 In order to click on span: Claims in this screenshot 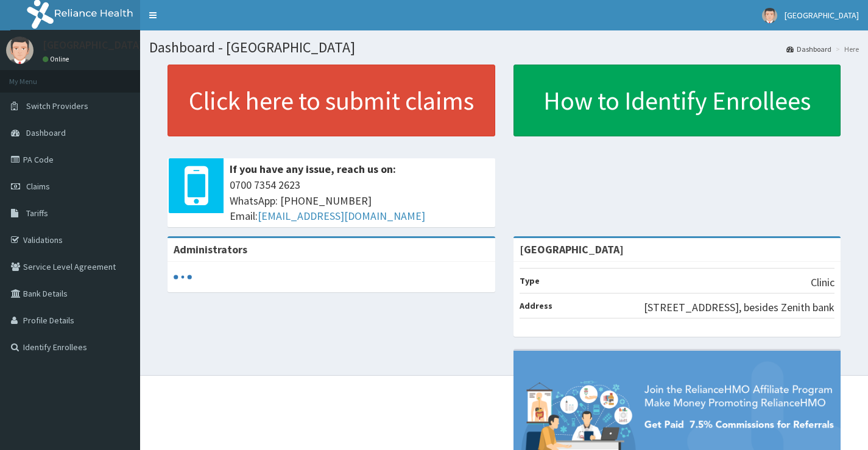, I will do `click(38, 186)`.